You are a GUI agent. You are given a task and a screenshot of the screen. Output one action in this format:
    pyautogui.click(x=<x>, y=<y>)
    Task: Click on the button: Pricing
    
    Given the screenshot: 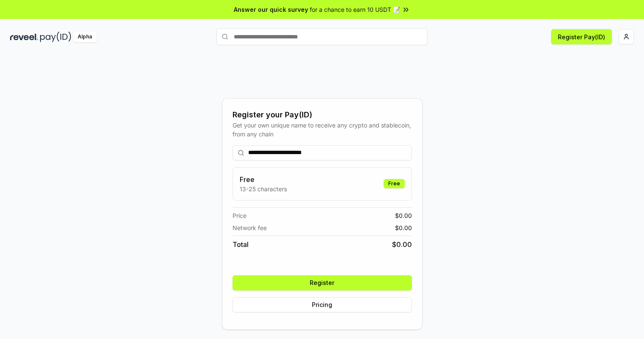 What is the action you would take?
    pyautogui.click(x=322, y=304)
    